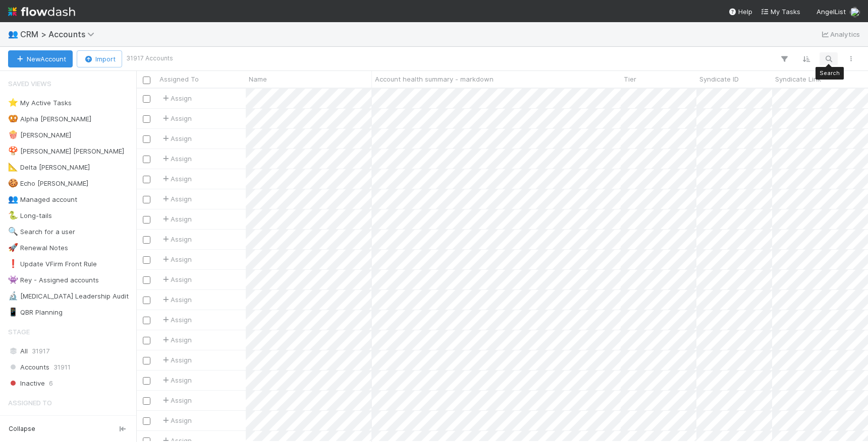 The height and width of the screenshot is (442, 868). Describe the element at coordinates (42, 12) in the screenshot. I see `img: logo-inverted-e16ddd16eac7371096b0.svg` at that location.